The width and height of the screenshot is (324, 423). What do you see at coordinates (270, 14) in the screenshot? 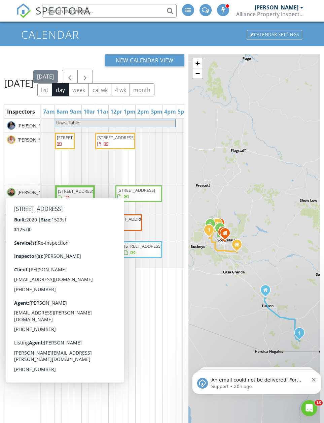
I see `div: Alliance Property Inspections` at bounding box center [270, 14].